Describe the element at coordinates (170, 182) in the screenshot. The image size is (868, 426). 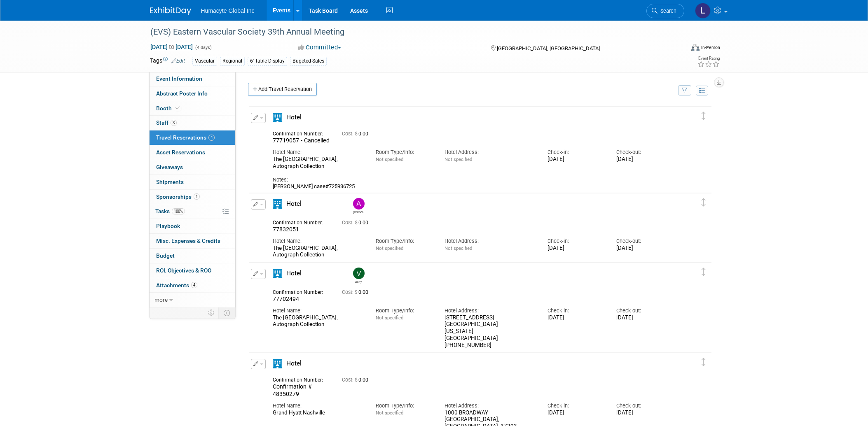
I see `span: Shipments` at that location.